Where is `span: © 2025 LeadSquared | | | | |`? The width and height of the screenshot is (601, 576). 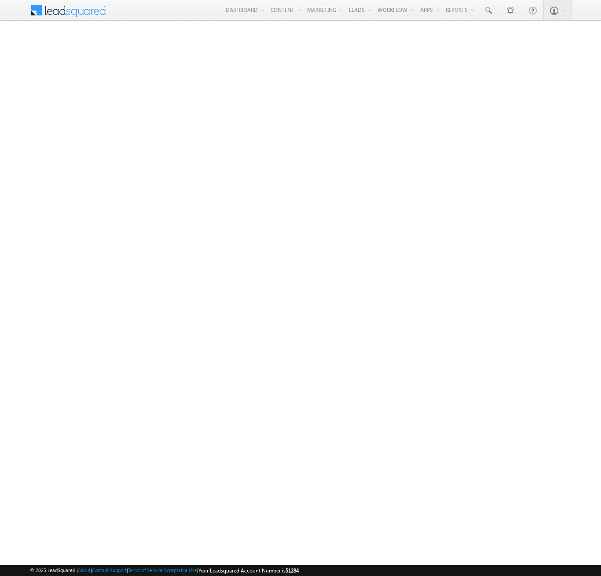 span: © 2025 LeadSquared | | | | | is located at coordinates (164, 570).